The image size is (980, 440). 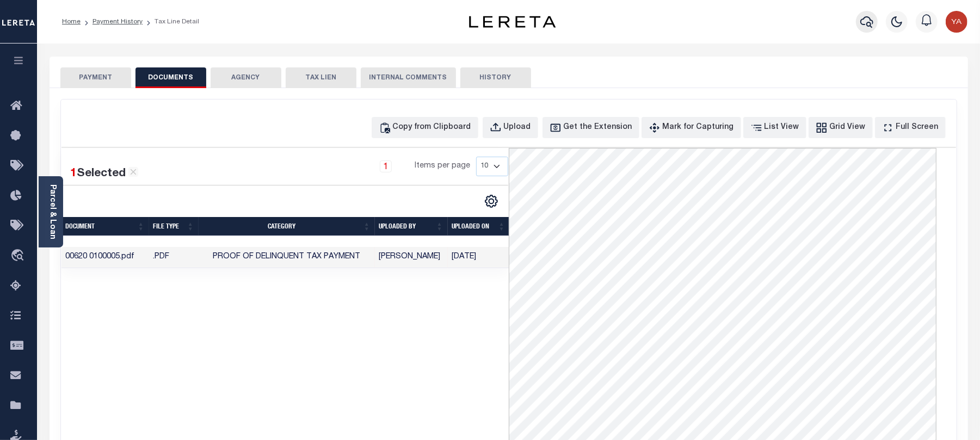 I want to click on div: Grid View, so click(x=848, y=128).